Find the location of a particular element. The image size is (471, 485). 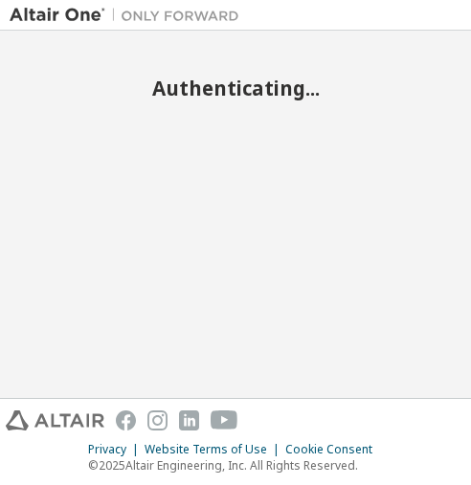

img: instagram.svg is located at coordinates (157, 420).